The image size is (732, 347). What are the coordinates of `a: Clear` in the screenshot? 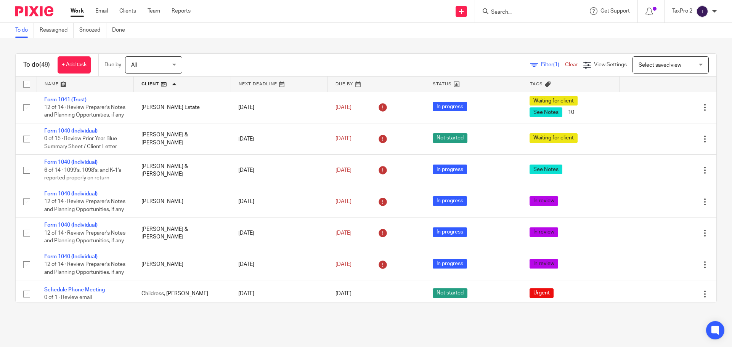 It's located at (571, 65).